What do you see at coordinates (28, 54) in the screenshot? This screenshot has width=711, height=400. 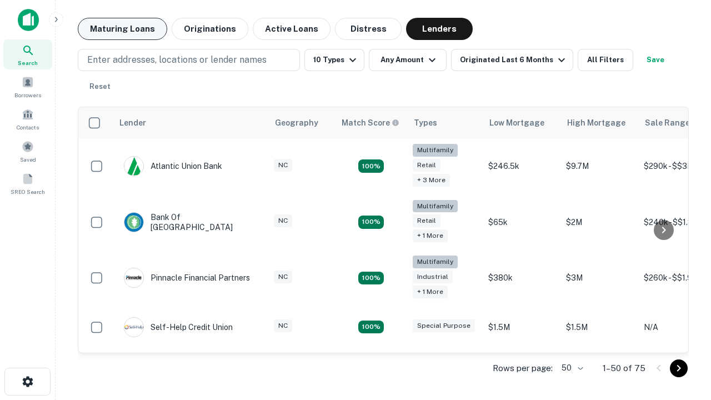 I see `div: Search` at bounding box center [28, 54].